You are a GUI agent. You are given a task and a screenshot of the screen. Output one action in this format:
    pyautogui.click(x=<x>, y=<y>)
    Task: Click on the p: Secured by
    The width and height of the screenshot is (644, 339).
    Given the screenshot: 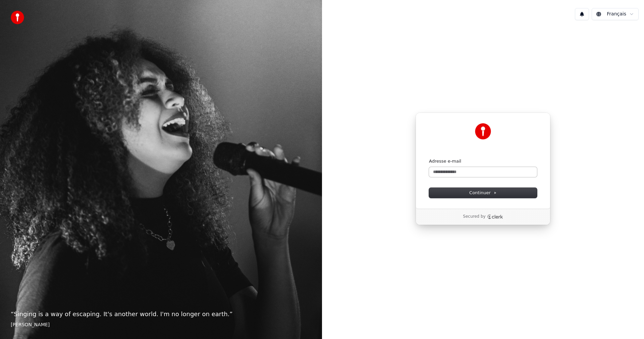 What is the action you would take?
    pyautogui.click(x=474, y=217)
    